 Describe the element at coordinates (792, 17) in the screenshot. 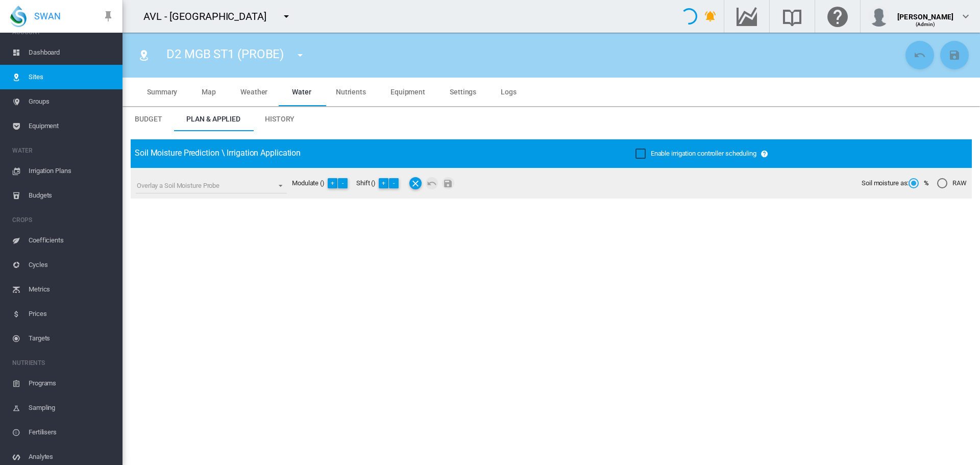

I see `md-icon: Search the knowledge base` at that location.